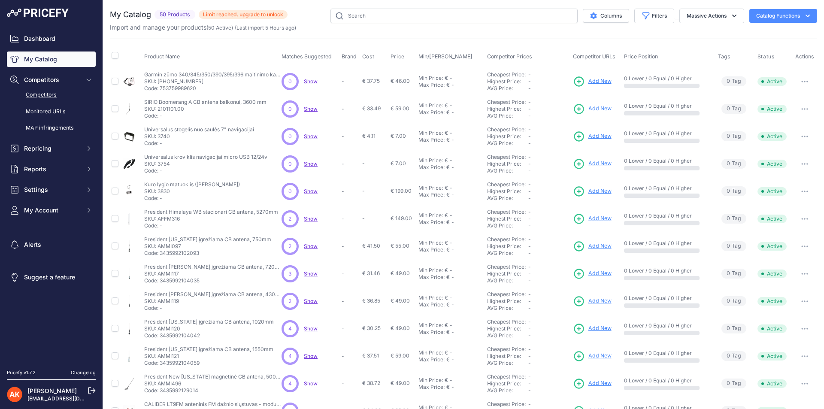  Describe the element at coordinates (208, 246) in the screenshot. I see `p: SKU: AMMI097` at that location.